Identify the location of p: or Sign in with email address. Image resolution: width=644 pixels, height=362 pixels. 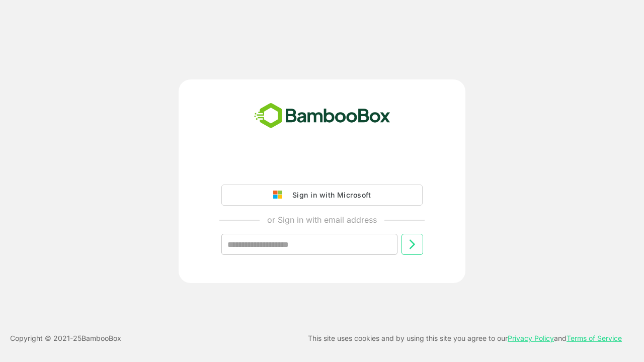
(322, 220).